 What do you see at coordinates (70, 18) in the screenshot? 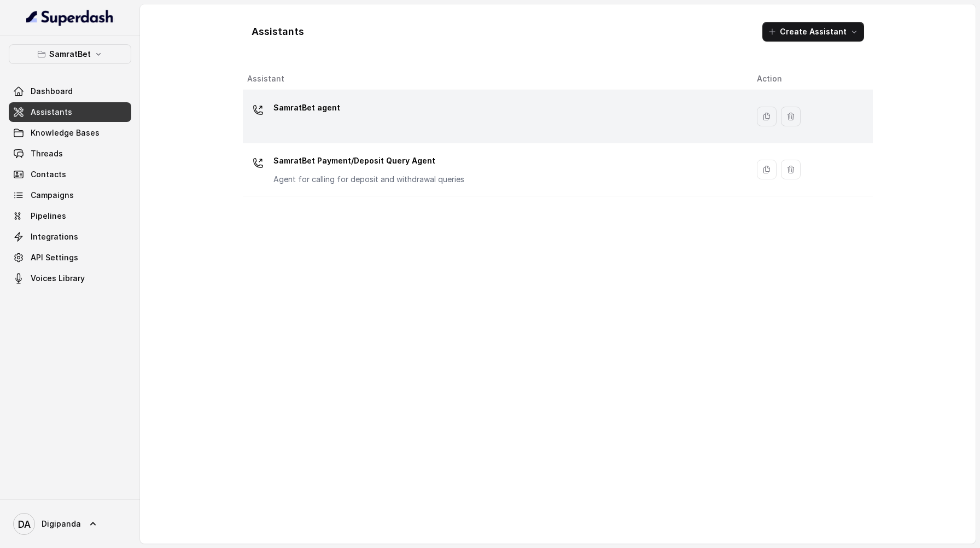
I see `img: light.svg` at bounding box center [70, 18].